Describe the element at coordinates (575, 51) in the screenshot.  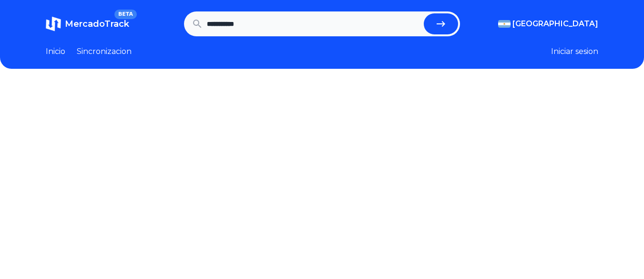
I see `button: Iniciar sesion` at that location.